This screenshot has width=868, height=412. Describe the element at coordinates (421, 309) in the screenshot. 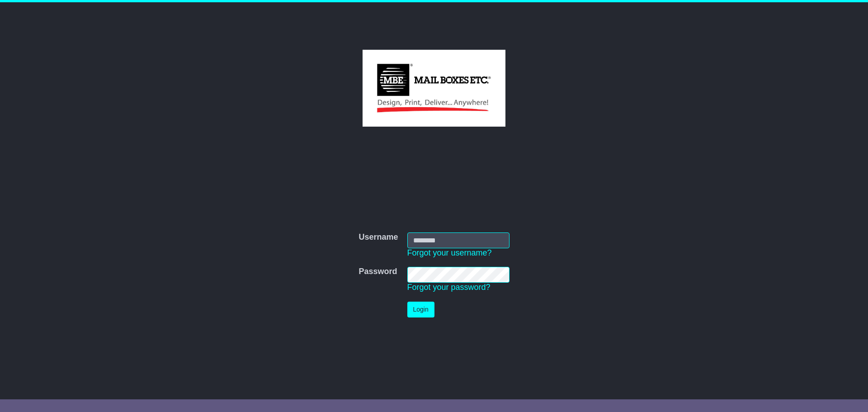

I see `button: Login` at that location.